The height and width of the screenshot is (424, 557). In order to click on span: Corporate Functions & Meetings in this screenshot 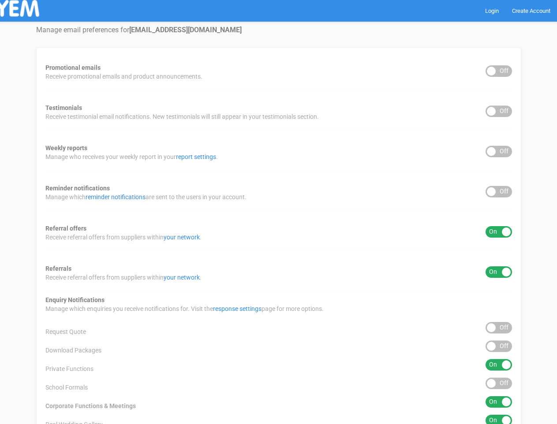, I will do `click(90, 406)`.